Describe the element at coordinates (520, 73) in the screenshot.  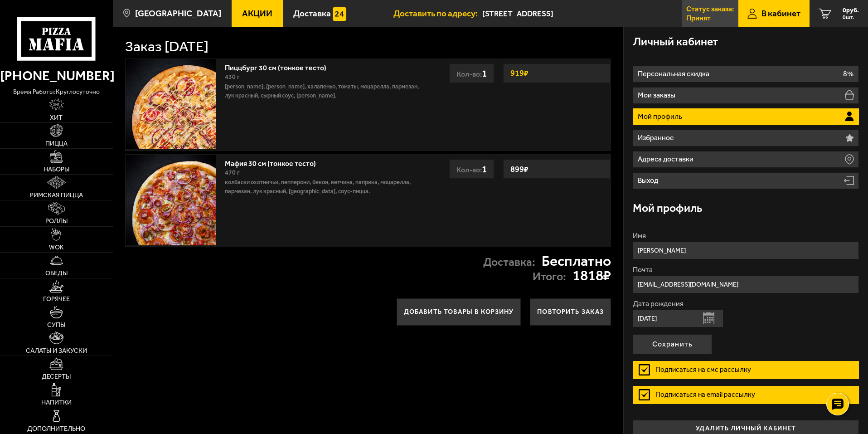
I see `strong: 919 ₽` at that location.